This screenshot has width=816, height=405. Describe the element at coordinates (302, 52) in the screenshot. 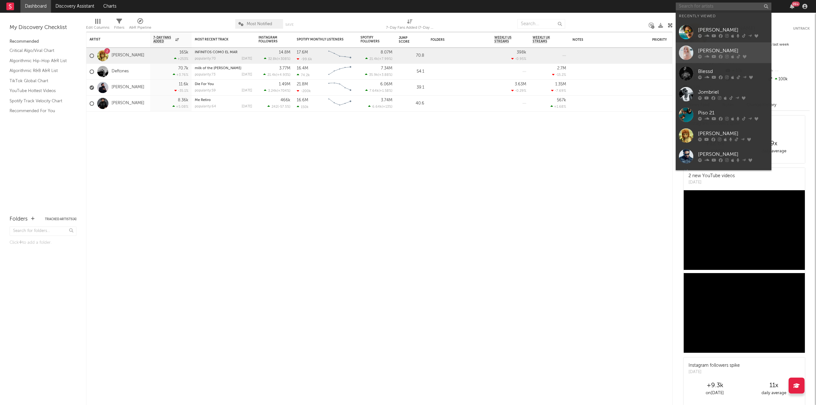

I see `div: 17.6M` at that location.